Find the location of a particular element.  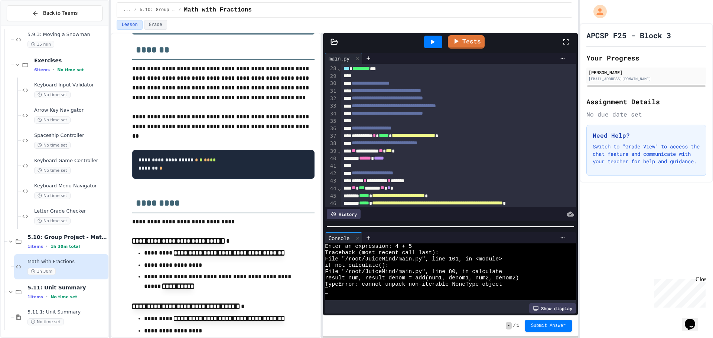

h3: Need Help? is located at coordinates (646, 135).